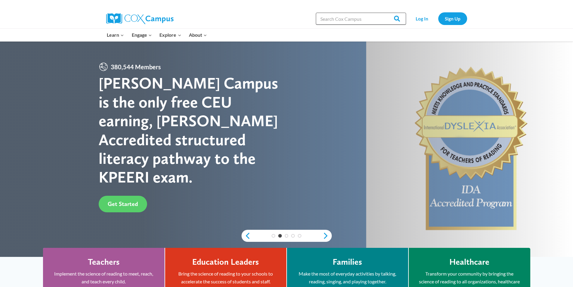 The height and width of the screenshot is (287, 573). Describe the element at coordinates (453, 18) in the screenshot. I see `a: Sign Up` at that location.